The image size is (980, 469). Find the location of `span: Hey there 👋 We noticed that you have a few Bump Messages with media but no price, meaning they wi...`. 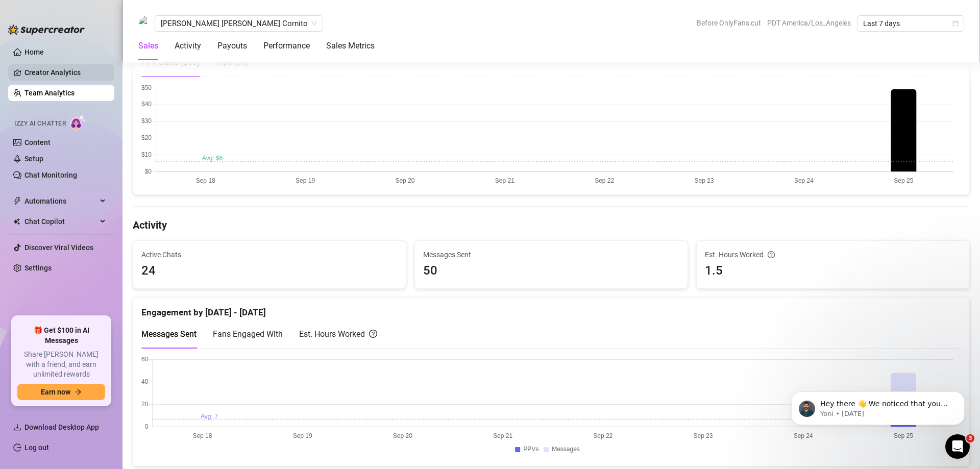

span: Hey there 👋 We noticed that you have a few Bump Messages with media but no price, meaning they wi... is located at coordinates (111, 84).